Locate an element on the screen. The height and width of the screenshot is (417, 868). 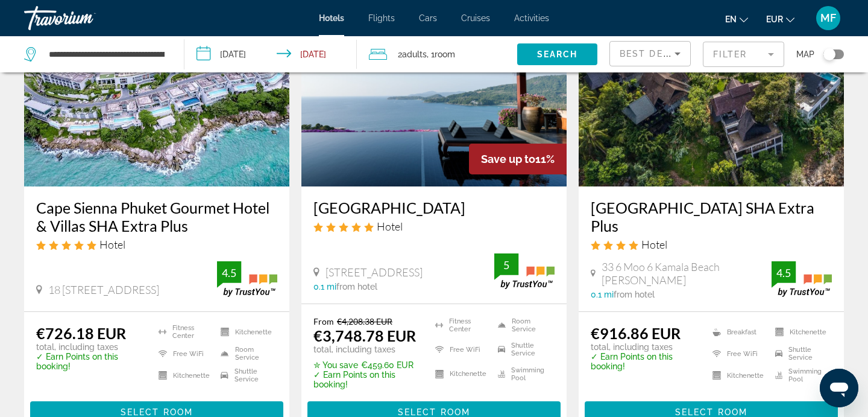
span: Hotels is located at coordinates (332, 18).